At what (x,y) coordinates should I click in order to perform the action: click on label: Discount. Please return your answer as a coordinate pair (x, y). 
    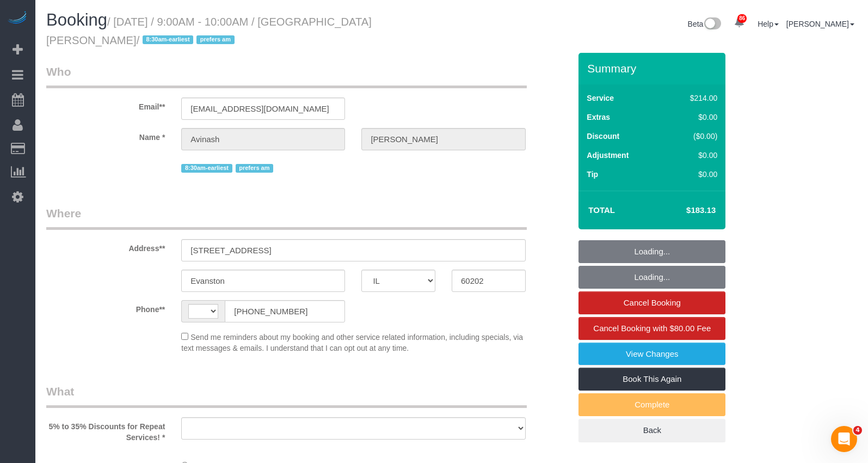
    Looking at the image, I should click on (603, 136).